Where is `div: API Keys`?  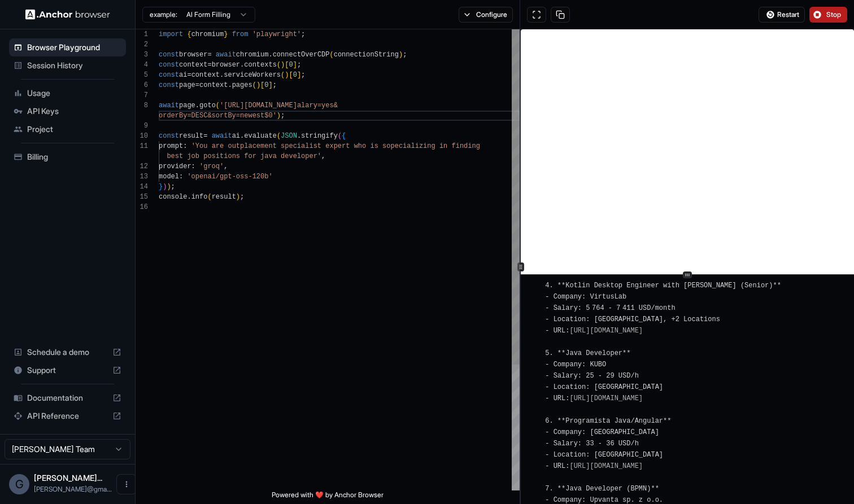
div: API Keys is located at coordinates (67, 111).